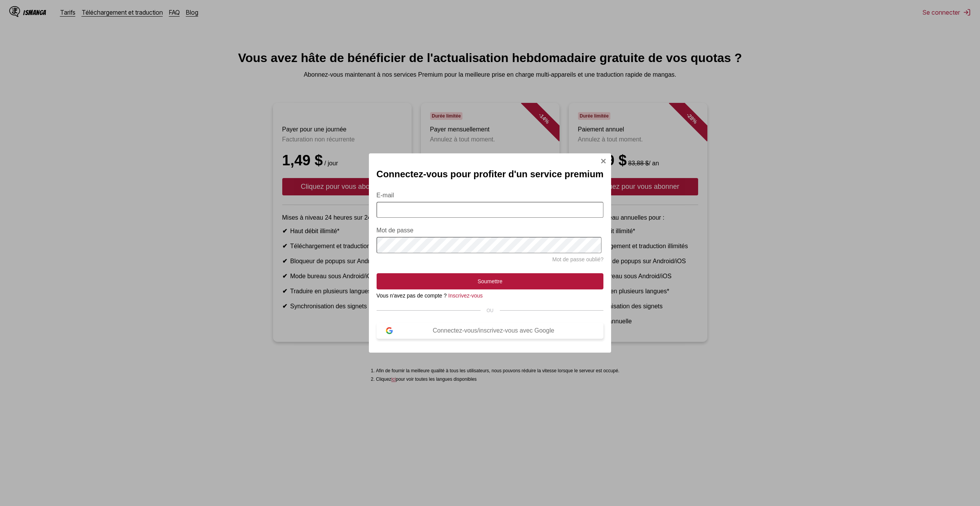 Image resolution: width=980 pixels, height=506 pixels. Describe the element at coordinates (577, 259) in the screenshot. I see `font: Mot de passe oublié?` at that location.